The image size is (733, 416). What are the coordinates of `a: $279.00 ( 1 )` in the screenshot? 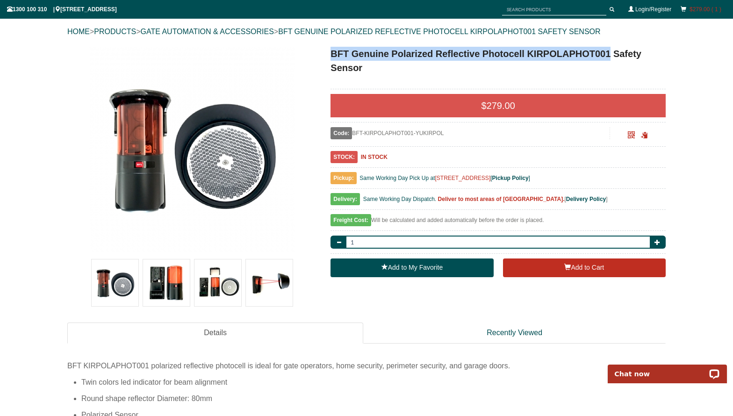 It's located at (705, 9).